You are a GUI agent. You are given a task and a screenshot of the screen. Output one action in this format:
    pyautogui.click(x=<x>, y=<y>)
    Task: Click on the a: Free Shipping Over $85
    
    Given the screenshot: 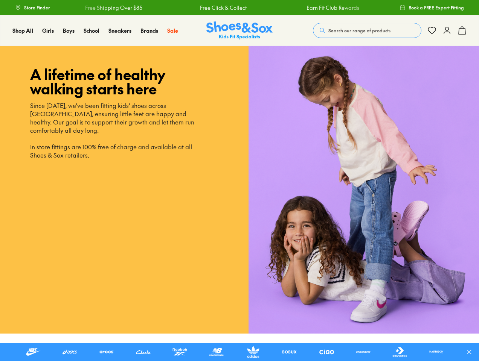 What is the action you would take?
    pyautogui.click(x=112, y=8)
    